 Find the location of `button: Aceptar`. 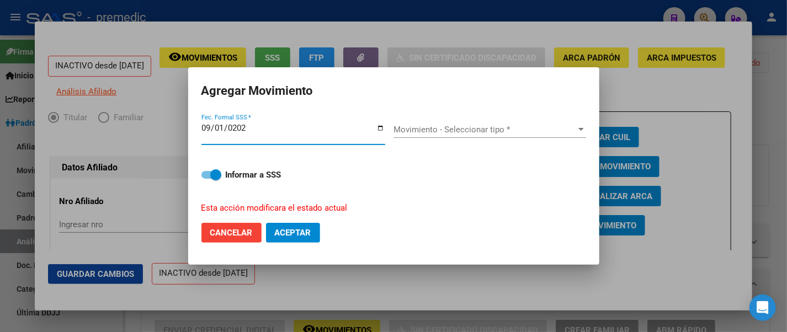

button: Aceptar is located at coordinates (293, 233).